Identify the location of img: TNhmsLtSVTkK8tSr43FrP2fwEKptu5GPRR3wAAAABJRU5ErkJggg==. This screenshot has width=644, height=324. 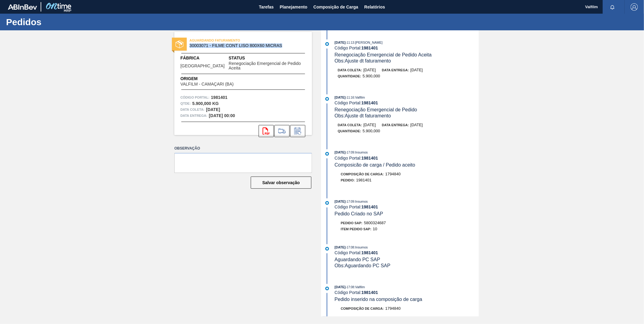
(22, 7).